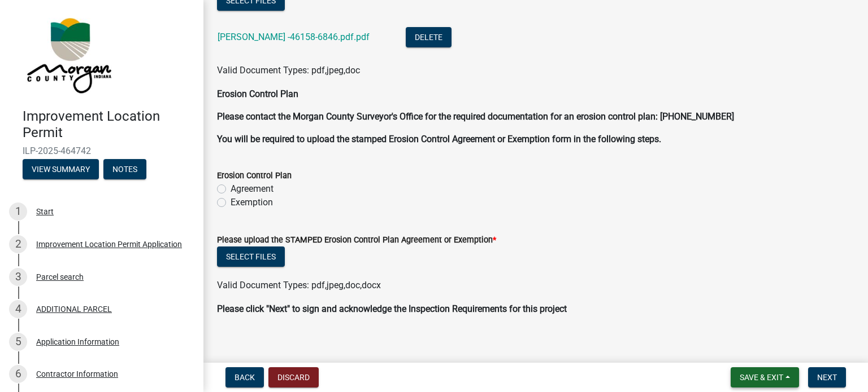 Image resolution: width=868 pixels, height=392 pixels. What do you see at coordinates (60, 277) in the screenshot?
I see `div: Parcel search` at bounding box center [60, 277].